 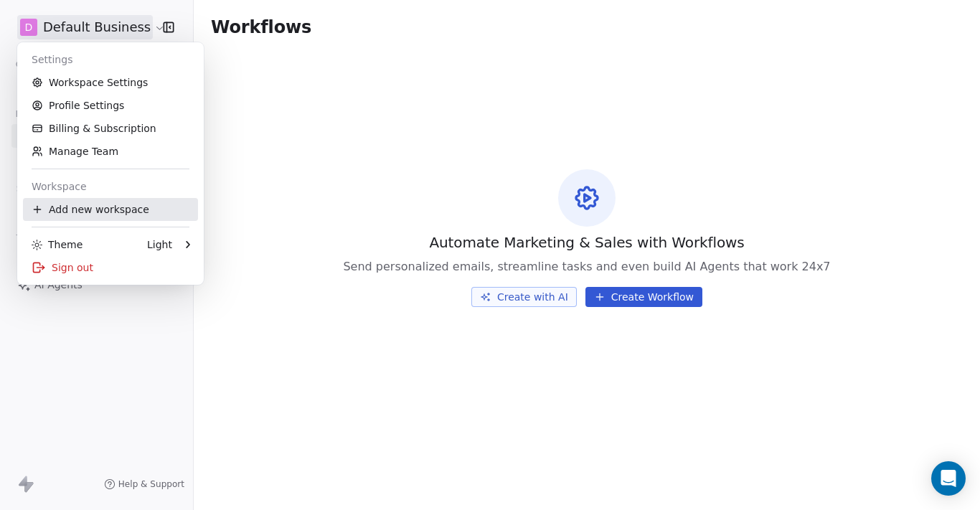 I want to click on div: Add new workspace, so click(x=111, y=210).